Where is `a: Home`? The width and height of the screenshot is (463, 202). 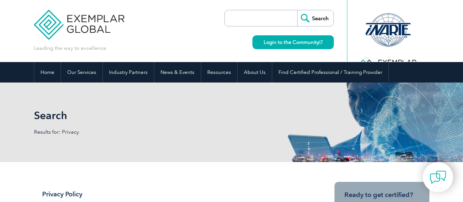 a: Home is located at coordinates (47, 72).